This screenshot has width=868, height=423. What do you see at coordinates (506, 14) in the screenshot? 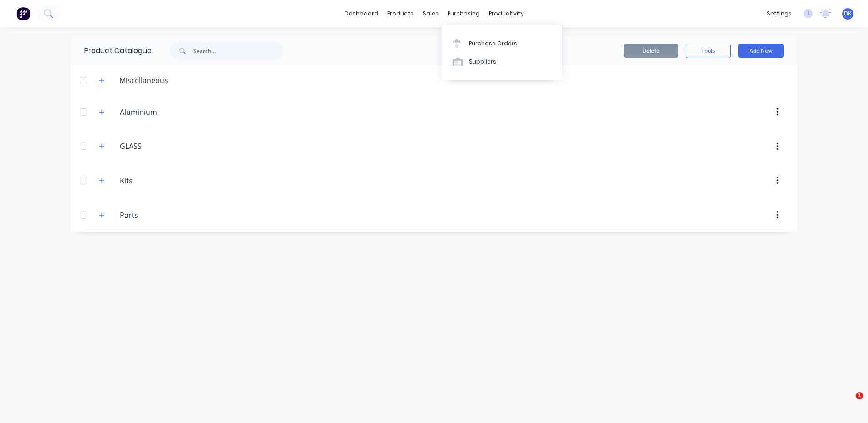
I see `div: productivity` at bounding box center [506, 14].